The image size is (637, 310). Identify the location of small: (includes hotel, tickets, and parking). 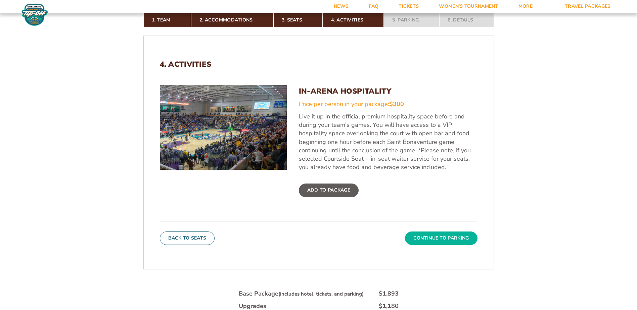
(321, 294).